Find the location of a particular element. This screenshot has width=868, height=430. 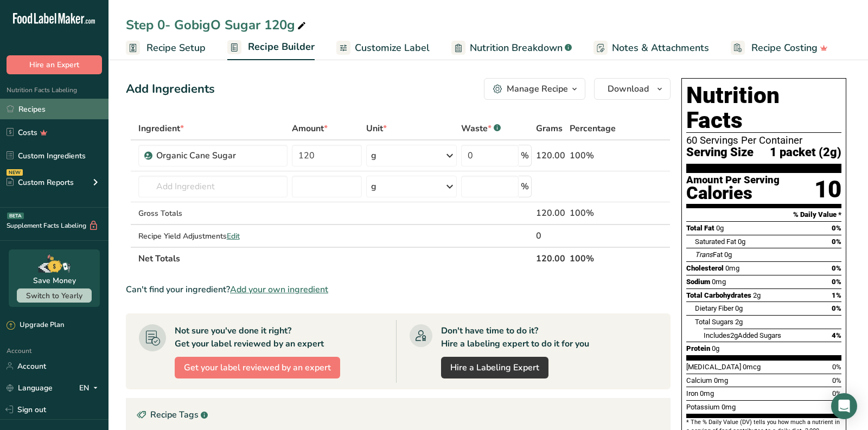

span: Serving Size is located at coordinates (720, 152).